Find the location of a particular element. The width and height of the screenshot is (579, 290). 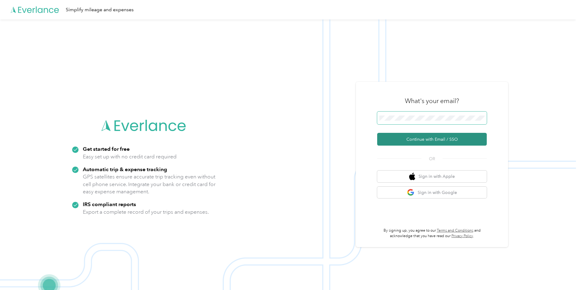

button: google logoSign in with Google is located at coordinates (432, 193).